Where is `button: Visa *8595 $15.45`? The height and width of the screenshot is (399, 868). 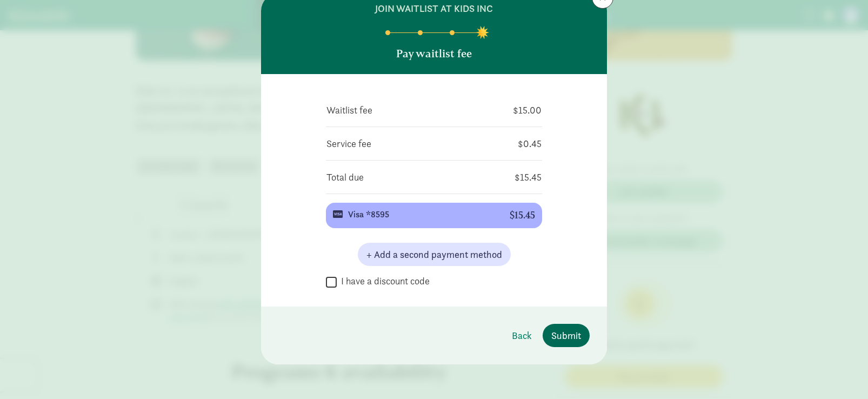 button: Visa *8595 $15.45 is located at coordinates (434, 215).